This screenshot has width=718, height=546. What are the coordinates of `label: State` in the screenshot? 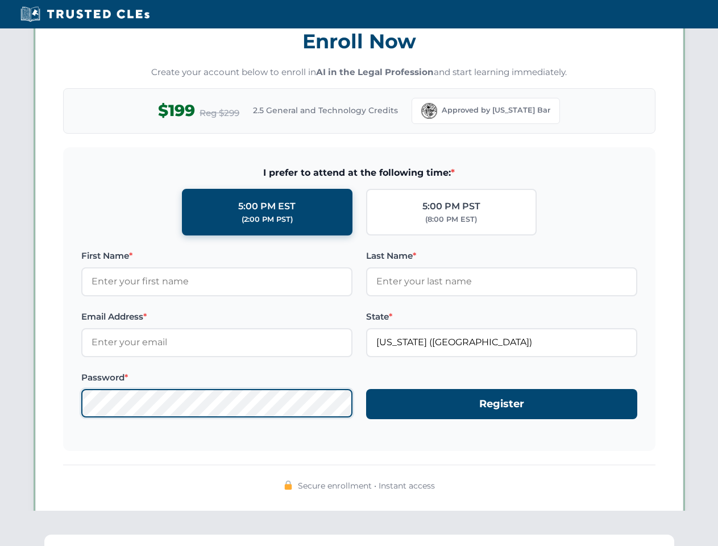 It's located at (501, 317).